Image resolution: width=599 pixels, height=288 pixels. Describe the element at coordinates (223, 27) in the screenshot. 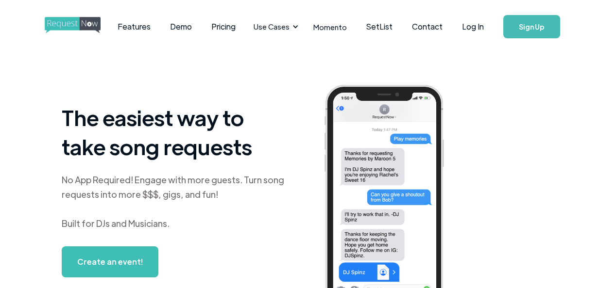

I see `a: Pricing` at that location.